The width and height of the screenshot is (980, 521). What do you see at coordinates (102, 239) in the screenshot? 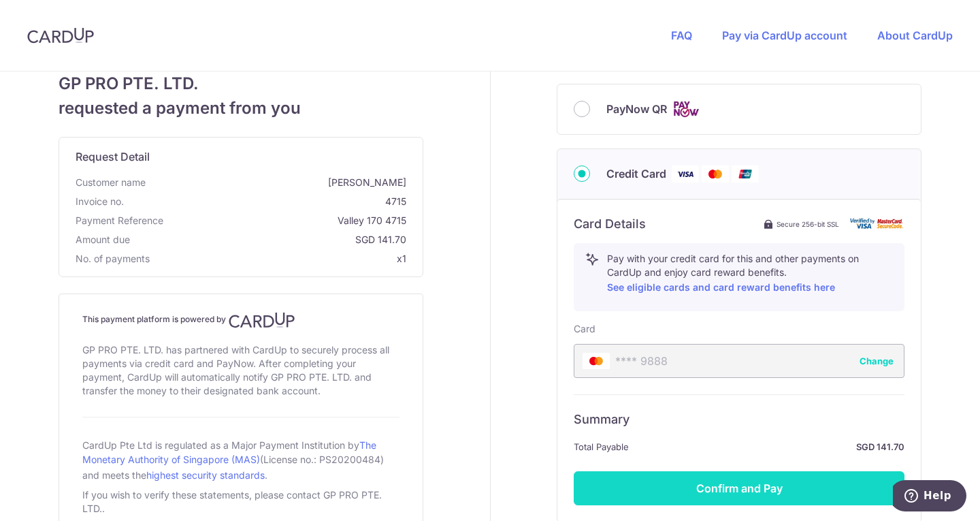
I see `span: Amount due` at bounding box center [102, 239].